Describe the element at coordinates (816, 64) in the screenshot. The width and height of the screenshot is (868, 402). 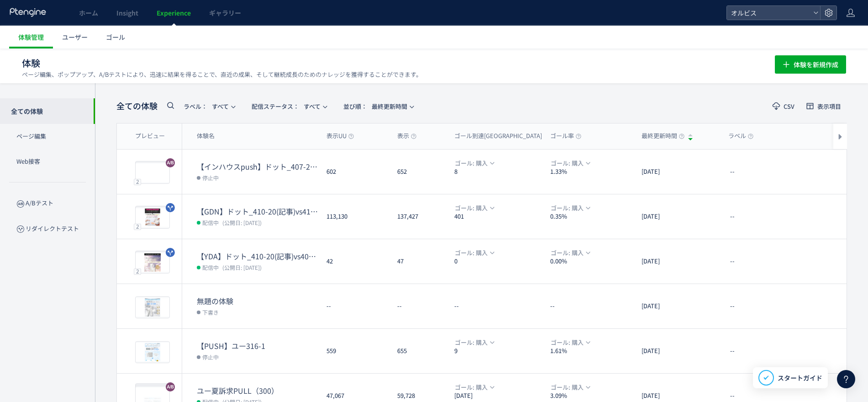
I see `span: 体験を新規作成` at that location.